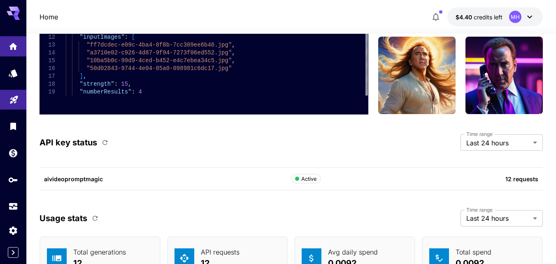 Image resolution: width=556 pixels, height=264 pixels. I want to click on span: "inputImages", so click(102, 37).